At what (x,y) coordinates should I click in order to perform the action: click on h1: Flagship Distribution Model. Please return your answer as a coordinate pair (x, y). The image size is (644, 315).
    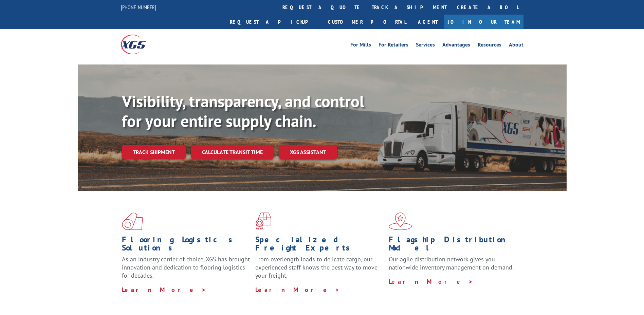
    Looking at the image, I should click on (453, 245).